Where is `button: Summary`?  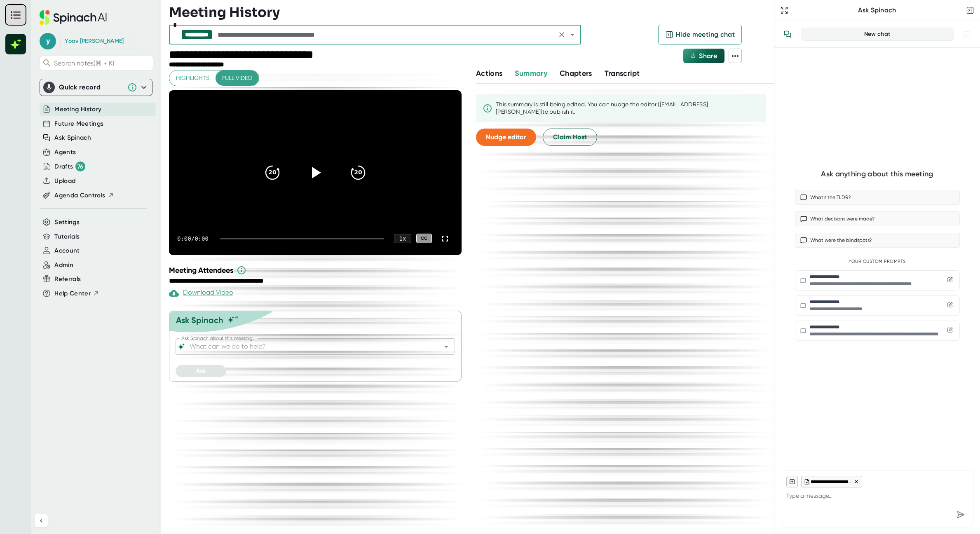
button: Summary is located at coordinates (531, 74).